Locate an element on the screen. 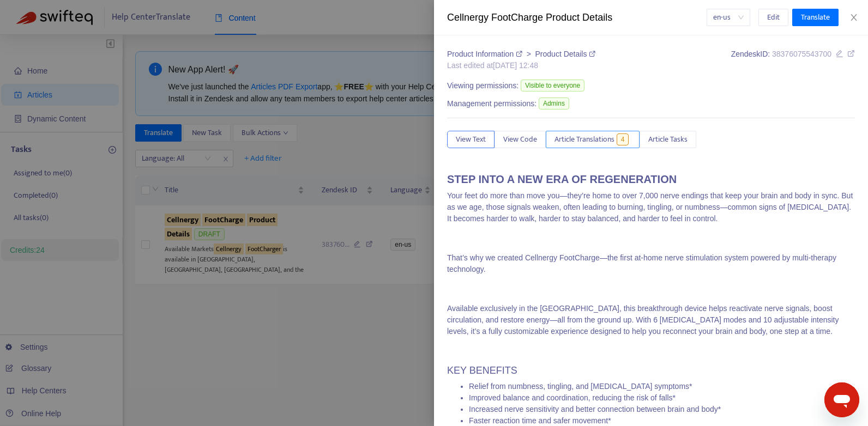 This screenshot has height=426, width=868. span: Admins is located at coordinates (554, 104).